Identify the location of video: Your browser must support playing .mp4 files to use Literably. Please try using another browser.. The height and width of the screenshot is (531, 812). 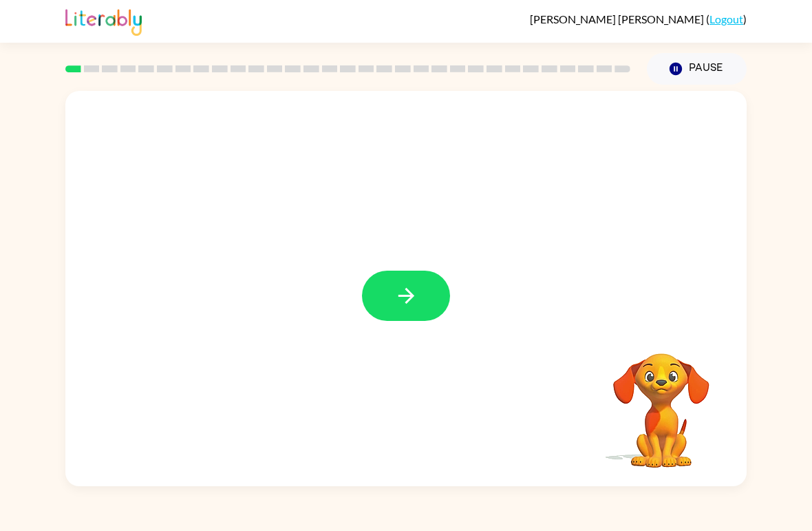
(662, 400).